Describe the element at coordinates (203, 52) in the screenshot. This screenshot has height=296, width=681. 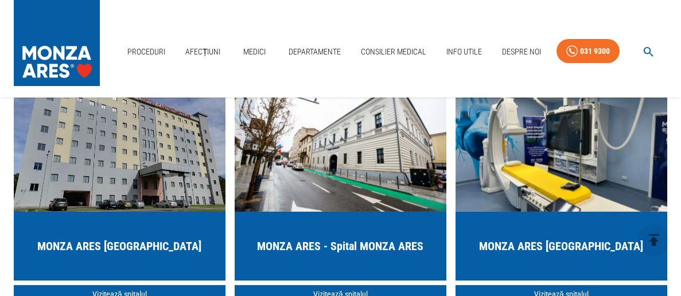
I see `a: Afecțiuni` at that location.